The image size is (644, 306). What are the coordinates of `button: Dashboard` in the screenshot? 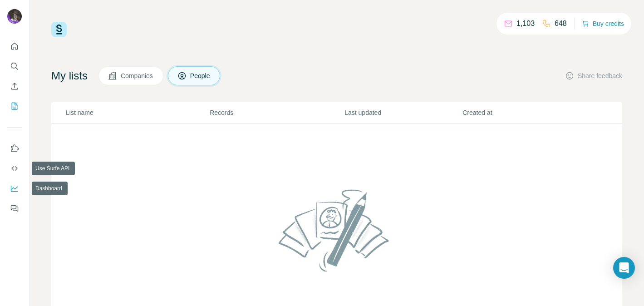 It's located at (14, 188).